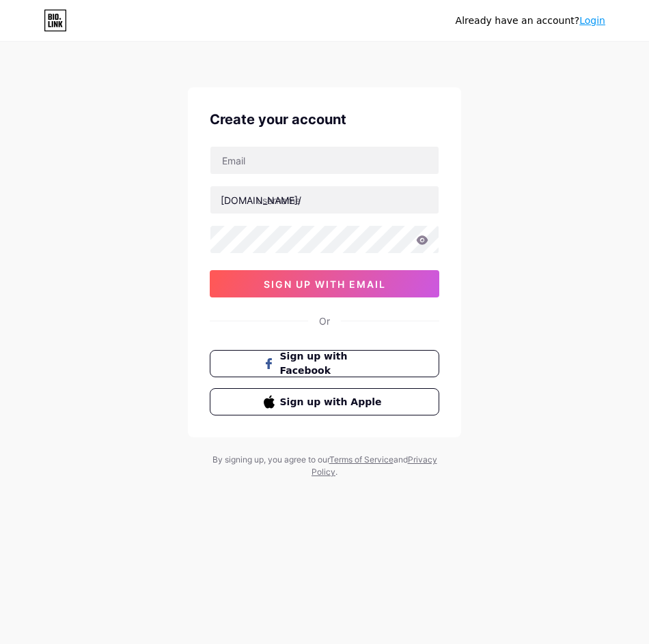 The image size is (649, 644). I want to click on div: Or, so click(324, 321).